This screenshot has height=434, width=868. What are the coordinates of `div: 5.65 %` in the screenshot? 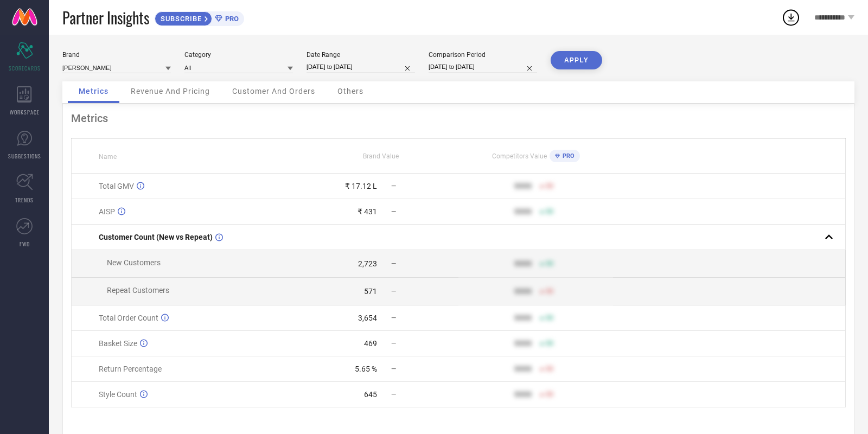 It's located at (366, 369).